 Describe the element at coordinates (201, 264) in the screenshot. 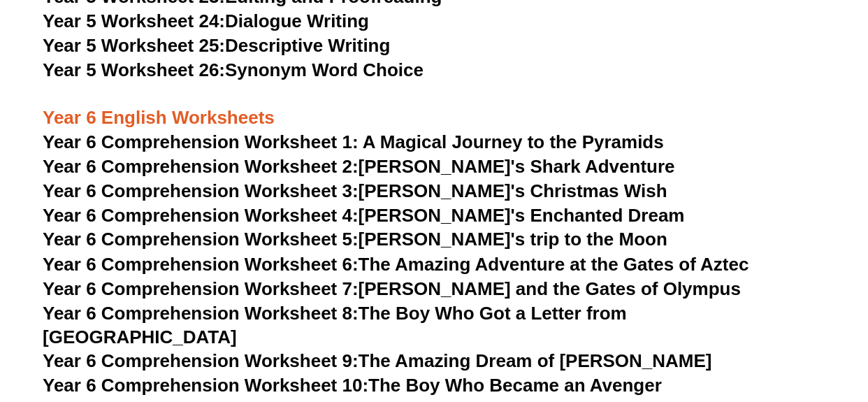

I see `span: Year 6 Comprehension Worksheet 6:` at that location.